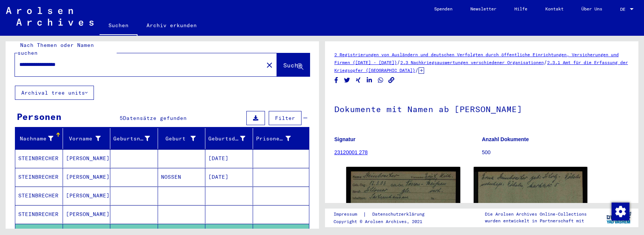  What do you see at coordinates (49, 16) in the screenshot?
I see `img: Arolsen_neg.svg` at bounding box center [49, 16].